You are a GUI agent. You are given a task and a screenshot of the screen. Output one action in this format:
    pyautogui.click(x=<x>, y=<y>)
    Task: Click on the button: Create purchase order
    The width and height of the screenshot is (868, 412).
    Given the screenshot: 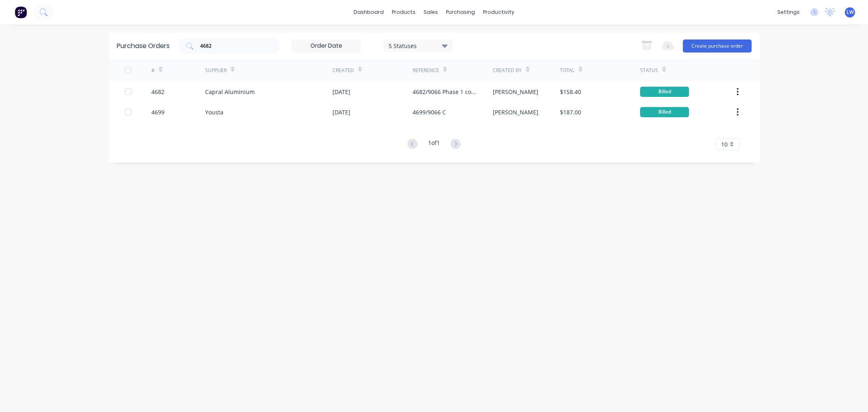 What is the action you would take?
    pyautogui.click(x=717, y=46)
    